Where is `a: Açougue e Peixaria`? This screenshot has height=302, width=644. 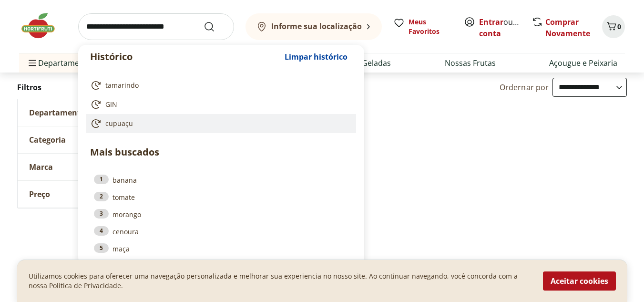 a: Açougue e Peixaria is located at coordinates (583, 63).